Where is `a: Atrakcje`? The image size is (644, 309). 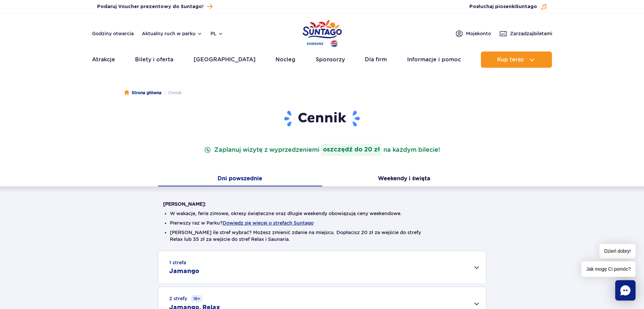
a: Atrakcje is located at coordinates (104, 60).